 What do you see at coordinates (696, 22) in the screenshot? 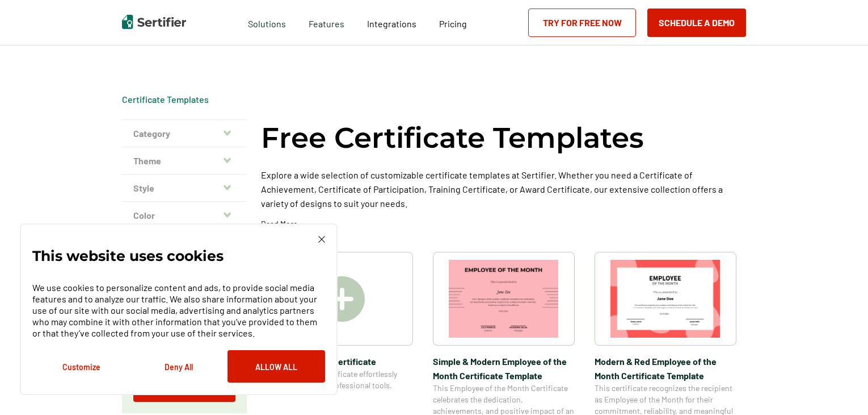
I see `button: Schedule a Demo` at bounding box center [696, 22].